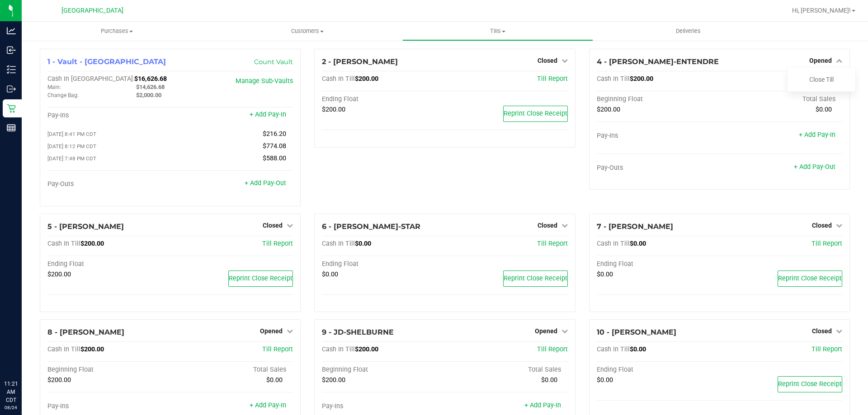  Describe the element at coordinates (11, 50) in the screenshot. I see `inline-svg: Inbound` at that location.